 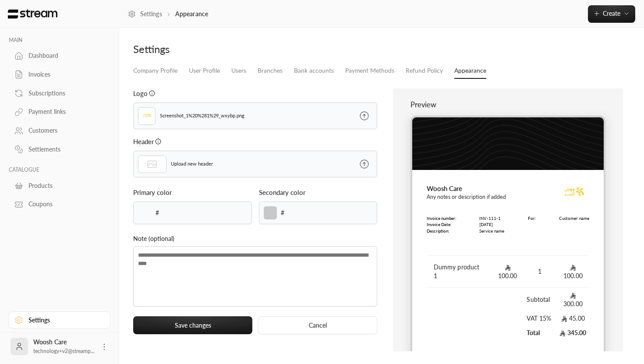 What do you see at coordinates (540, 249) in the screenshot?
I see `th: Quantity` at bounding box center [540, 249].